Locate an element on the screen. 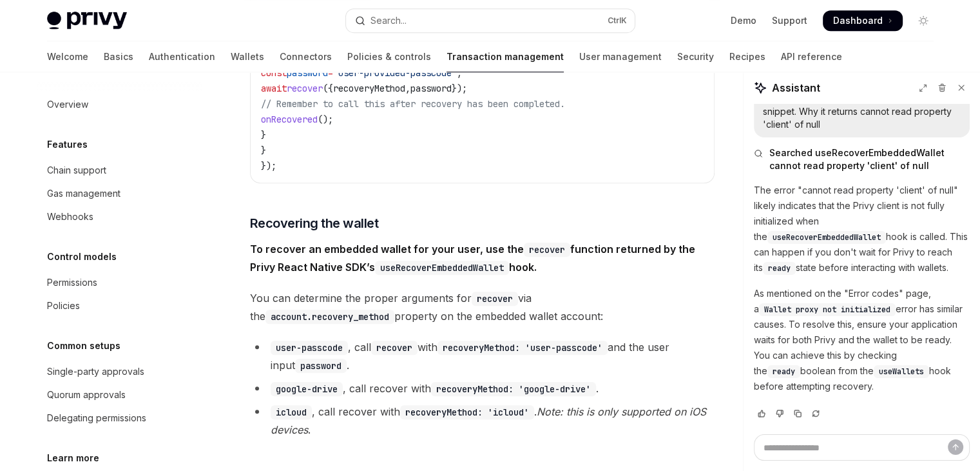 This screenshot has width=980, height=471. a: Basics is located at coordinates (119, 56).